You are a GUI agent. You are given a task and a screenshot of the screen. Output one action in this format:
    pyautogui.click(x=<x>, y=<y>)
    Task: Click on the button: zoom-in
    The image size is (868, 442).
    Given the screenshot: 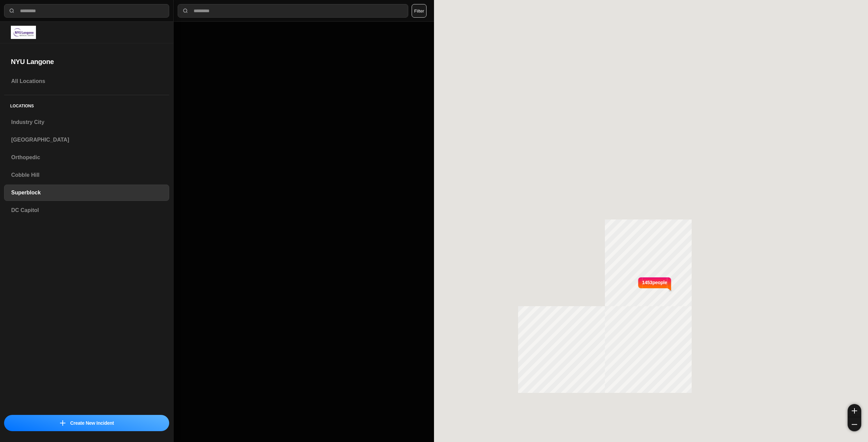 What is the action you would take?
    pyautogui.click(x=854, y=411)
    